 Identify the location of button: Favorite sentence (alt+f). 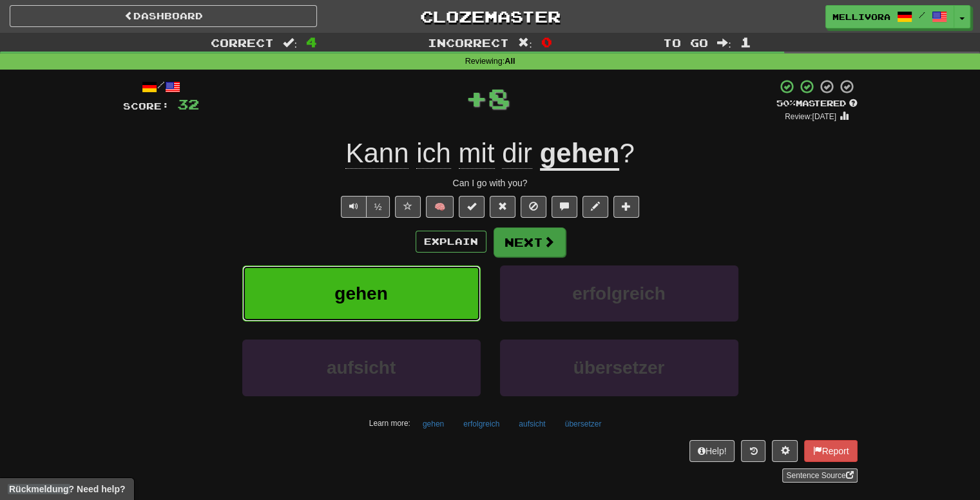
(408, 207).